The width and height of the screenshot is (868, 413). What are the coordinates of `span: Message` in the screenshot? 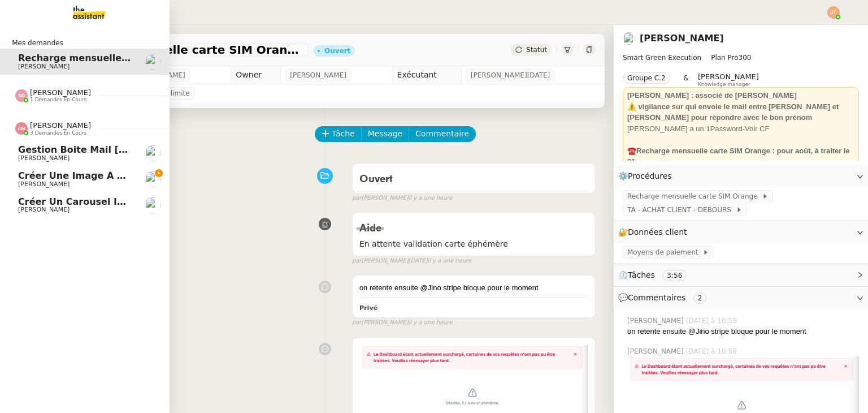 It's located at (385, 133).